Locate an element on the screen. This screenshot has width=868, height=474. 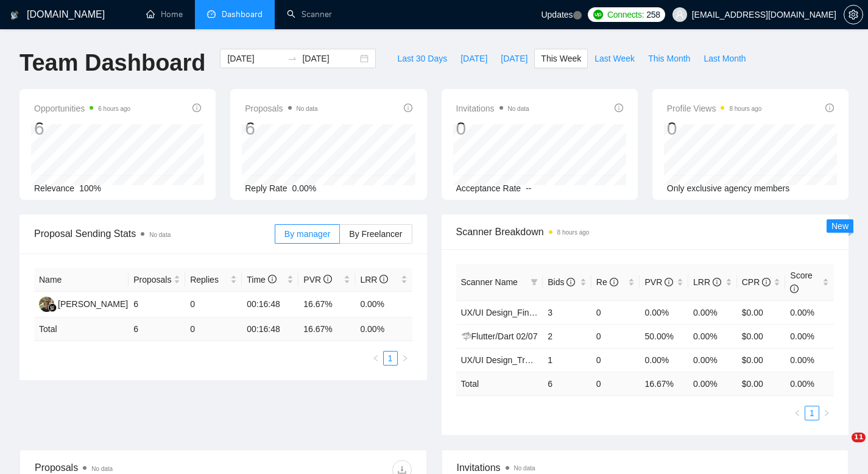
span: swap-right is located at coordinates (292, 59).